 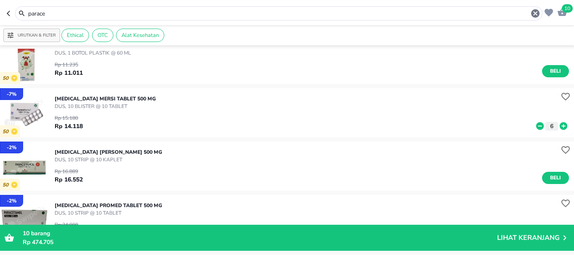 What do you see at coordinates (68, 126) in the screenshot?
I see `p: Rp 14.118` at bounding box center [68, 126].